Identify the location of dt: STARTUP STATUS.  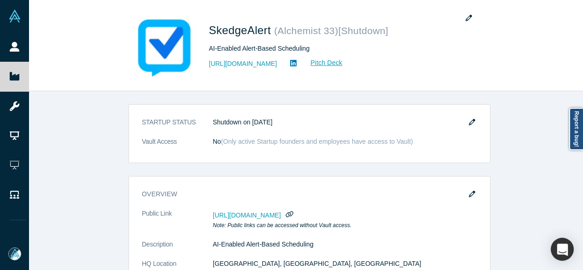
(177, 127).